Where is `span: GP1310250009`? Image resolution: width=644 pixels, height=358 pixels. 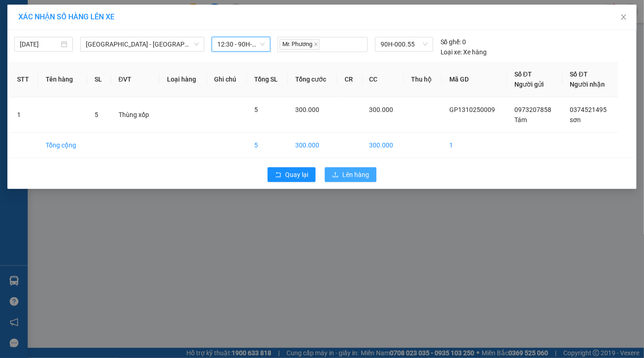 span: GP1310250009 is located at coordinates (472, 109).